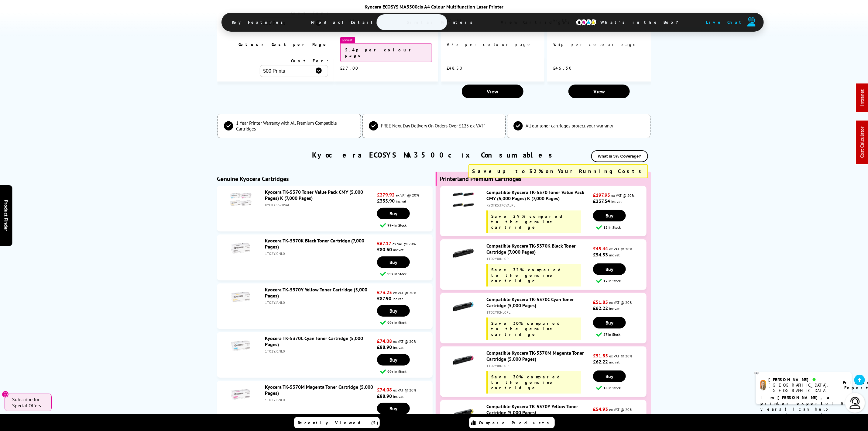 The image size is (868, 431). Describe the element at coordinates (434, 155) in the screenshot. I see `a: Kyocera ECOSYS MA3500cix Consumables` at that location.